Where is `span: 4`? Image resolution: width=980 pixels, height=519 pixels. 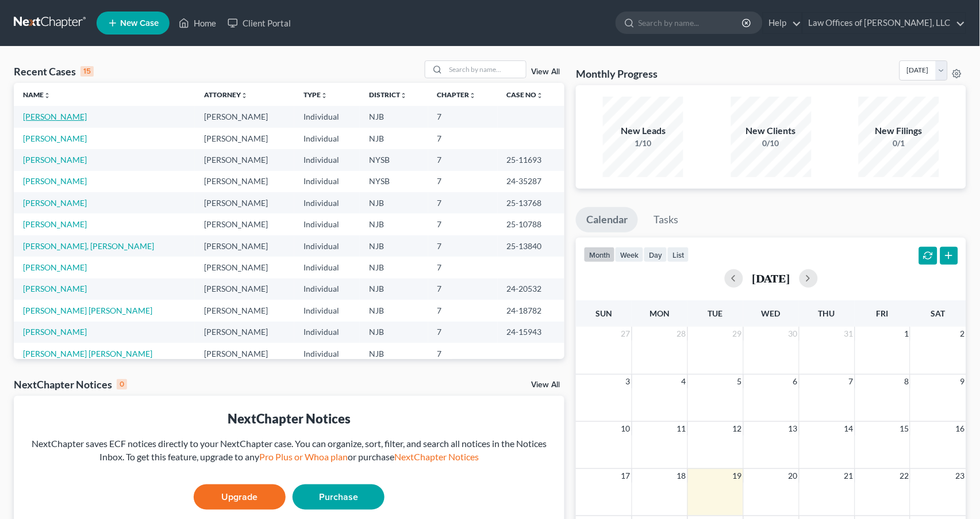 span: 4 is located at coordinates (684, 381).